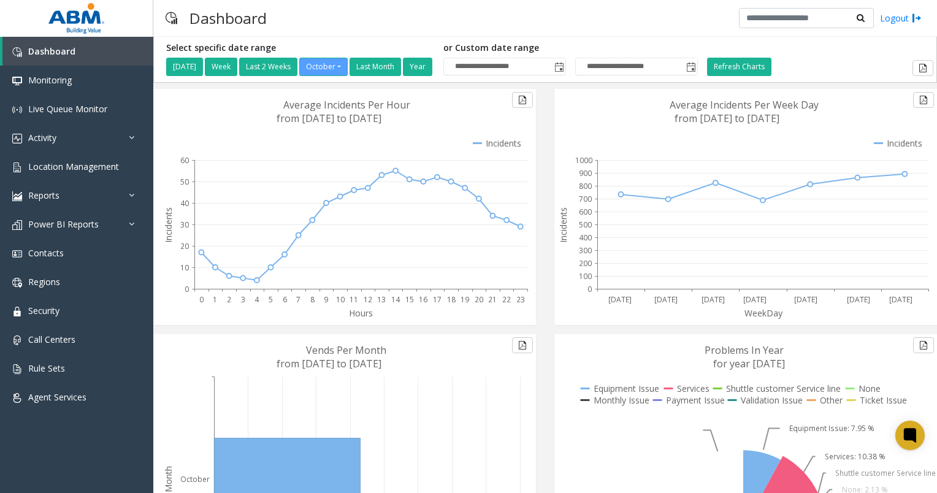 This screenshot has width=937, height=493. What do you see at coordinates (51, 339) in the screenshot?
I see `span: Call Centers` at bounding box center [51, 339].